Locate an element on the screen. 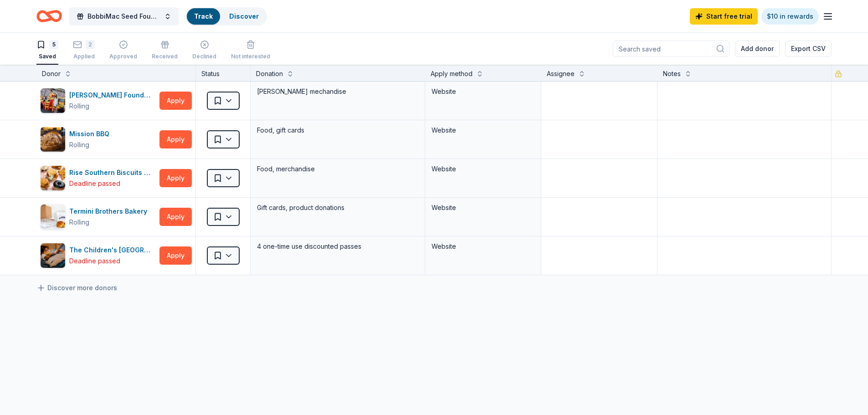  a: Track is located at coordinates (203, 16).